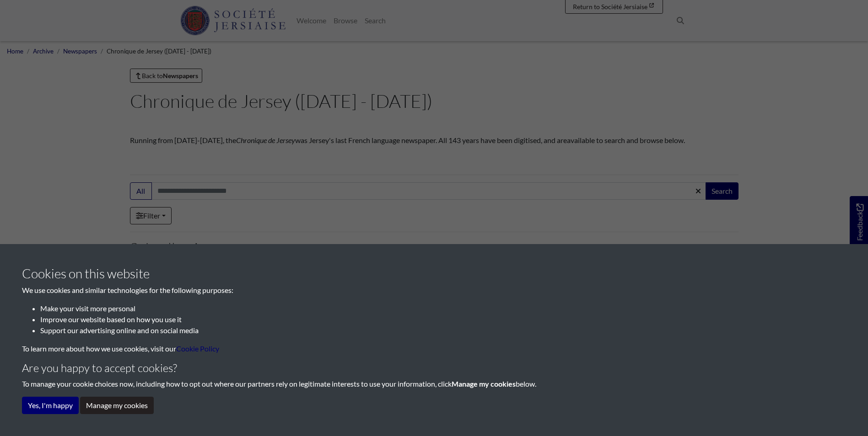  Describe the element at coordinates (443, 320) in the screenshot. I see `li: Improve our website based on how you use it` at that location.